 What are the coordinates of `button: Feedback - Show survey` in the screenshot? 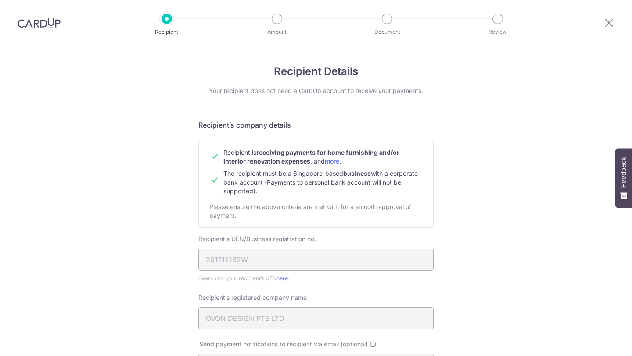 It's located at (623, 178).